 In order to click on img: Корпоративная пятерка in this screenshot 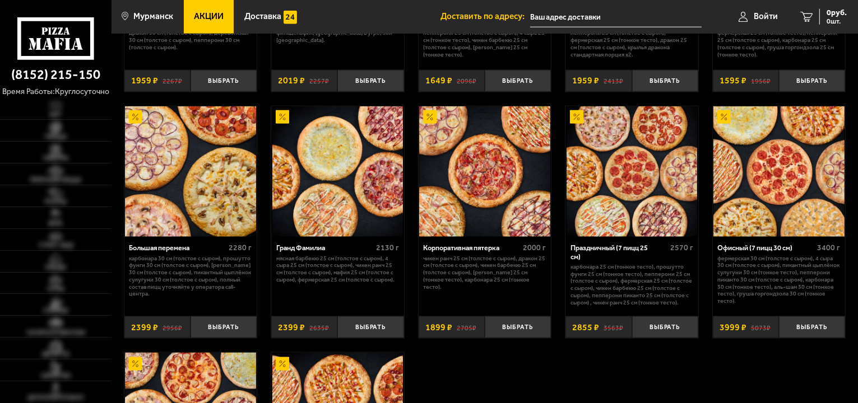, I will do `click(485, 172)`.